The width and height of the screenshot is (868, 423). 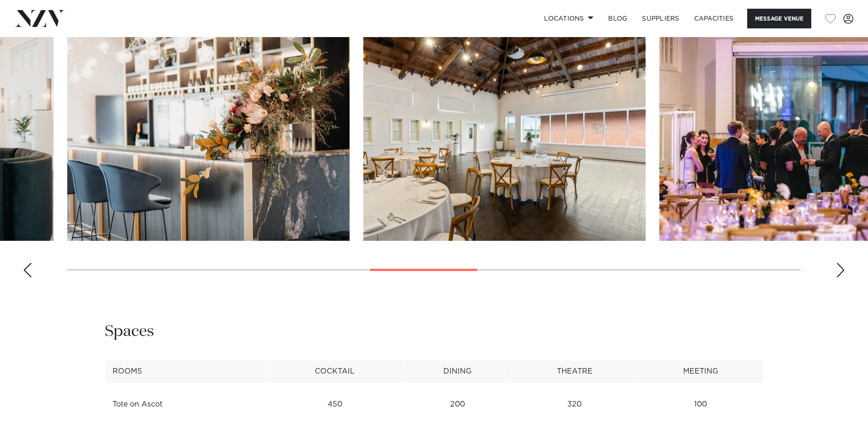 I want to click on a: BLOG, so click(x=617, y=19).